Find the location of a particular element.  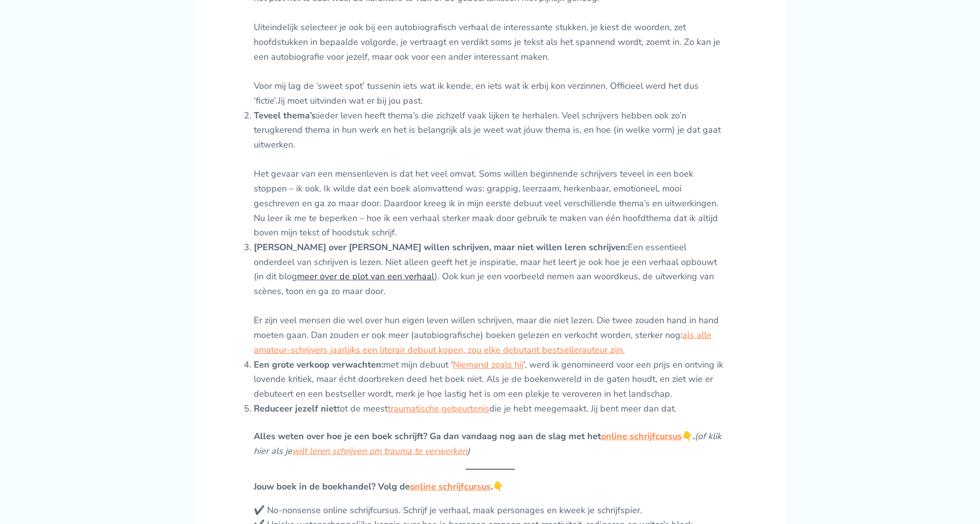

strong: thema’s: is located at coordinates (300, 116).